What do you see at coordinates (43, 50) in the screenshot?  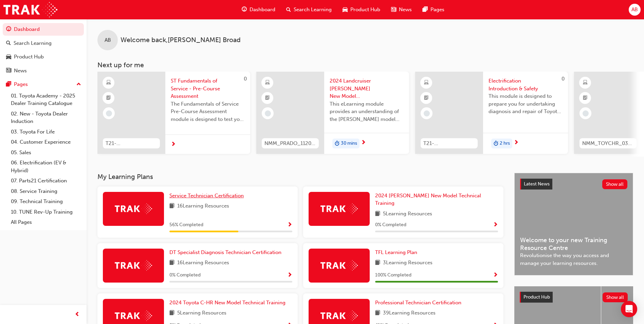 I see `button: DashboardSearch LearningProduct HubNews` at bounding box center [43, 50].